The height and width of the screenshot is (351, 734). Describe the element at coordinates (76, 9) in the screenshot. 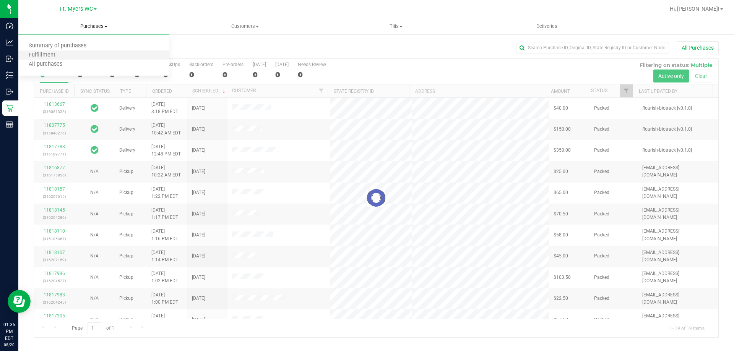

I see `span: Ft. Myers WC` at that location.